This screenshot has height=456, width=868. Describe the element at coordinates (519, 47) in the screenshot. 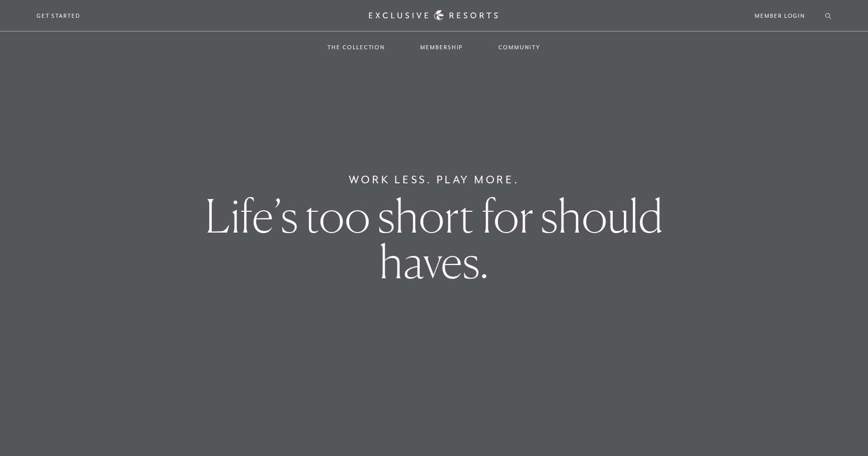

I see `a: Community` at that location.